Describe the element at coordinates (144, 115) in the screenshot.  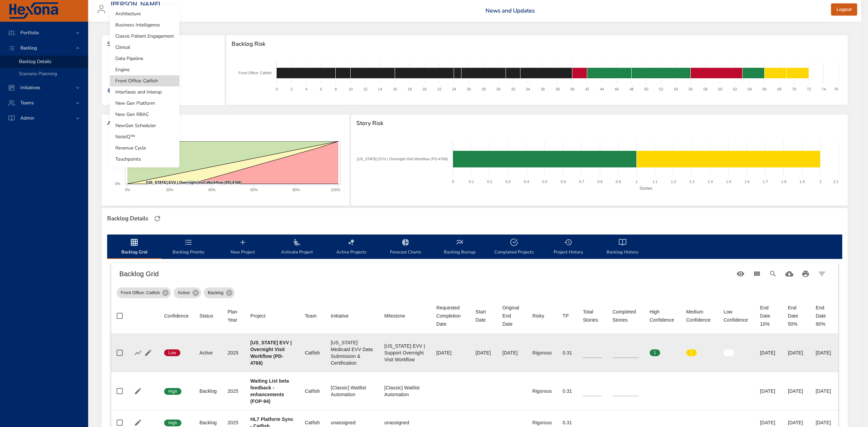
I see `li: New Gen RBAC` at that location.